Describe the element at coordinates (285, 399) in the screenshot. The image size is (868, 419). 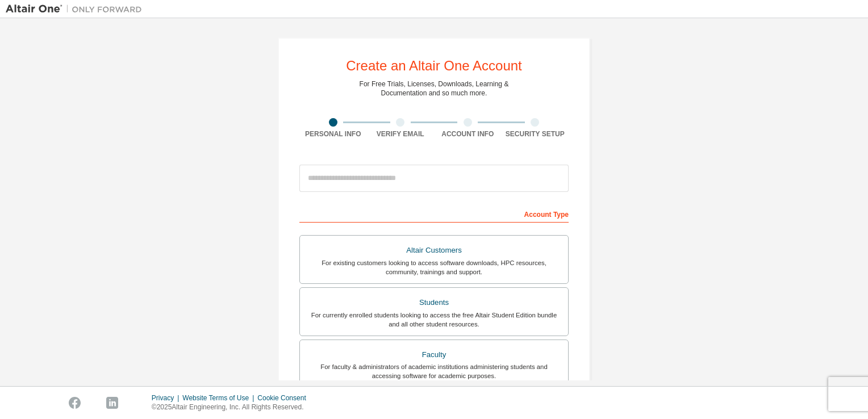
I see `div: Cookie Consent` at that location.